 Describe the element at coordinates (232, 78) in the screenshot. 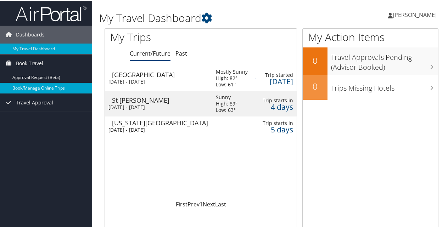

I see `div: High: 82°` at that location.